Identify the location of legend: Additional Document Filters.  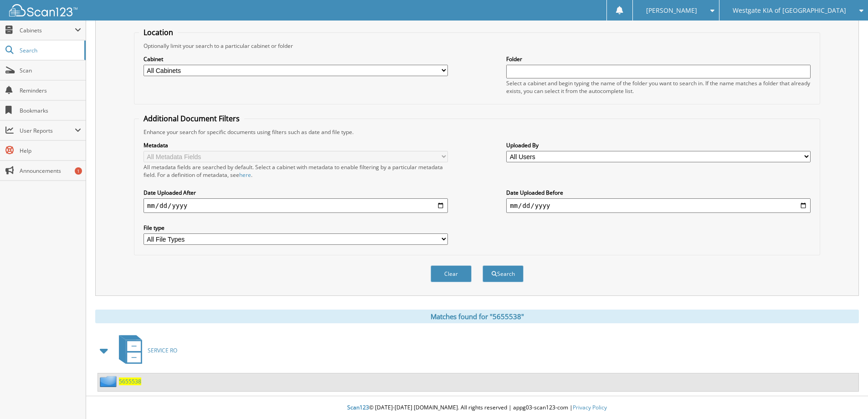
(191, 118).